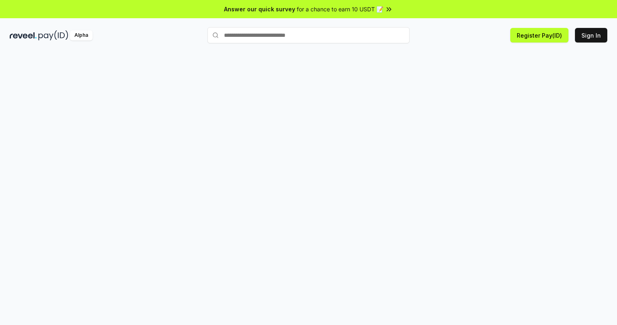 The height and width of the screenshot is (325, 617). What do you see at coordinates (539, 35) in the screenshot?
I see `button: Register Pay(ID)` at bounding box center [539, 35].